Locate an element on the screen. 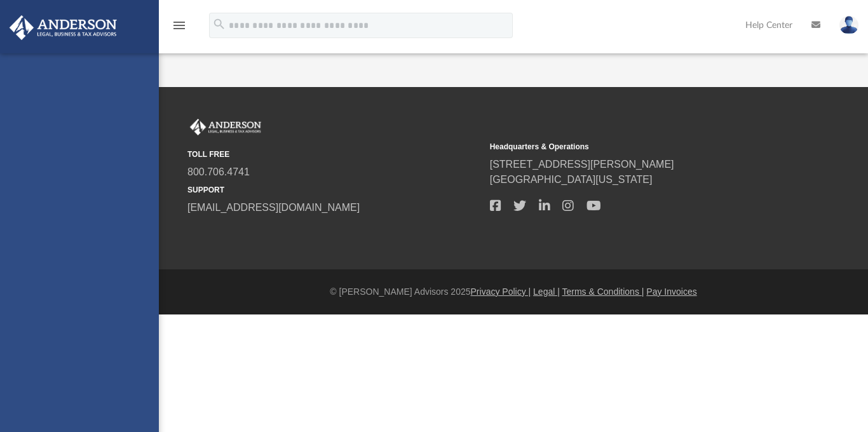 The height and width of the screenshot is (432, 868). small: Headquarters & Operations is located at coordinates (637, 147).